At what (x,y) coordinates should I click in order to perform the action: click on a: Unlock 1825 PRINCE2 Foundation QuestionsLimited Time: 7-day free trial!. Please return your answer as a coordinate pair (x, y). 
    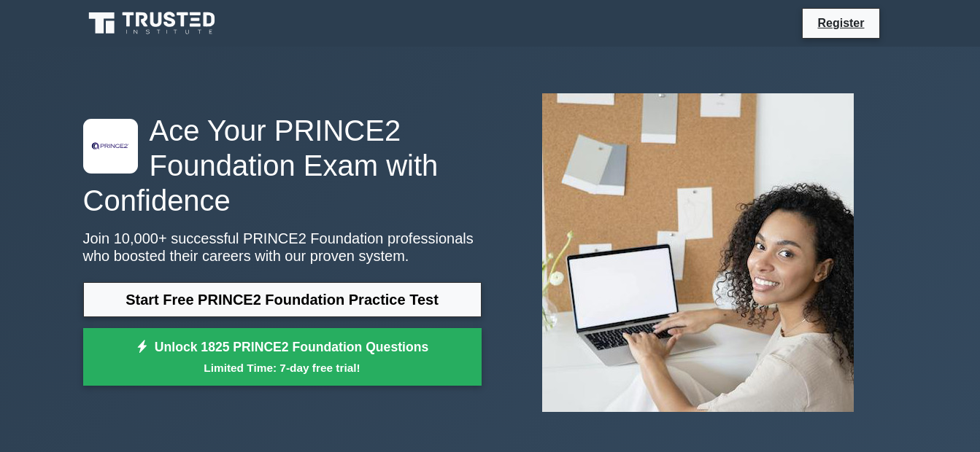
    Looking at the image, I should click on (282, 357).